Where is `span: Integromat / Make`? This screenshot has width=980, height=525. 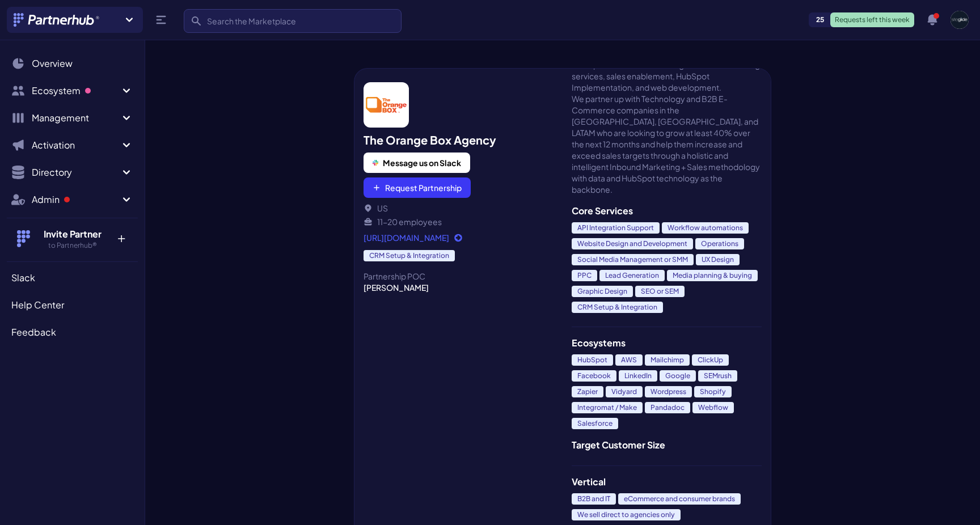
span: Integromat / Make is located at coordinates (607, 408).